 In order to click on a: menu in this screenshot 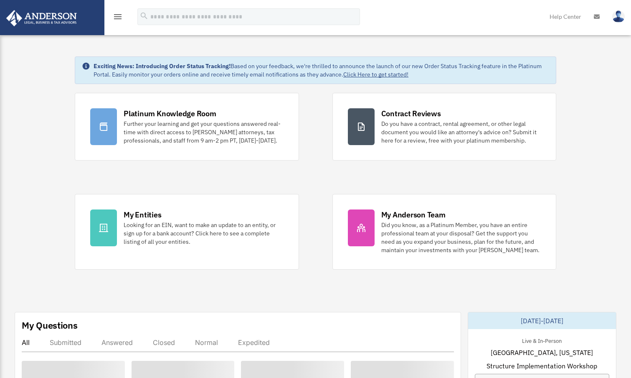, I will do `click(118, 18)`.